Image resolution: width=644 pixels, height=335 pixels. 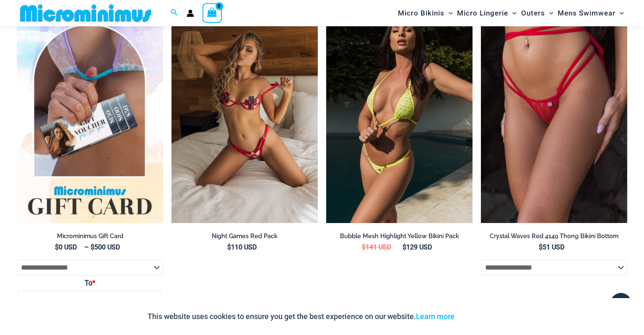 What do you see at coordinates (93, 283) in the screenshot?
I see `abbr: Required field` at bounding box center [93, 283].